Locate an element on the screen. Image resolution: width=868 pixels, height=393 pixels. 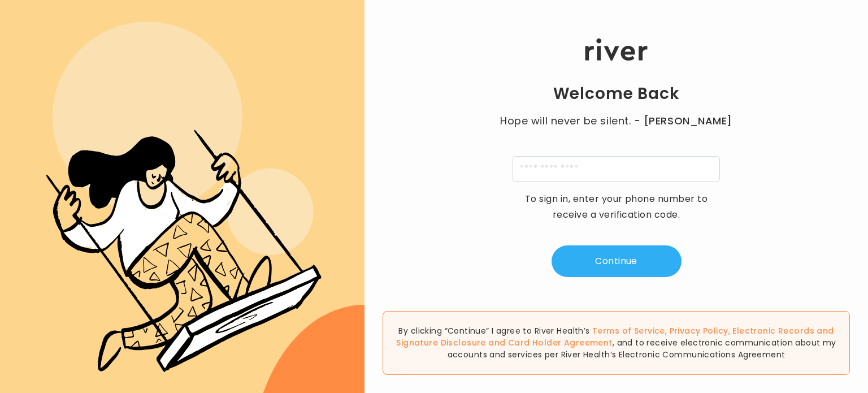
a: Card Holder Agreement is located at coordinates (560, 343).